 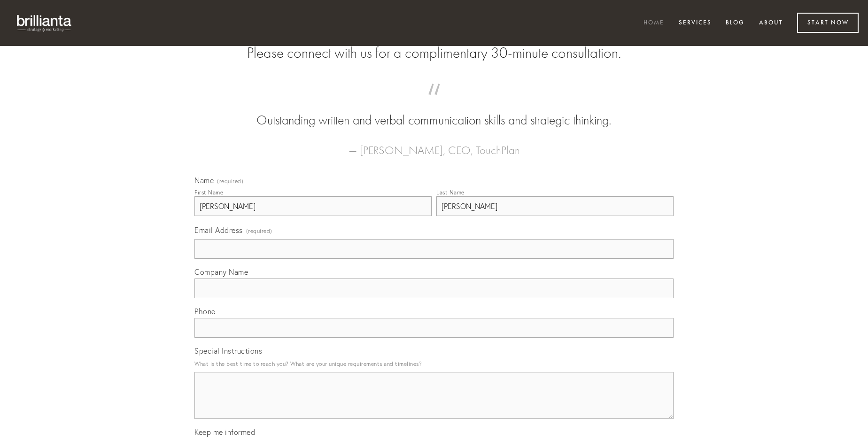 I want to click on span: Special Instructions, so click(x=228, y=351).